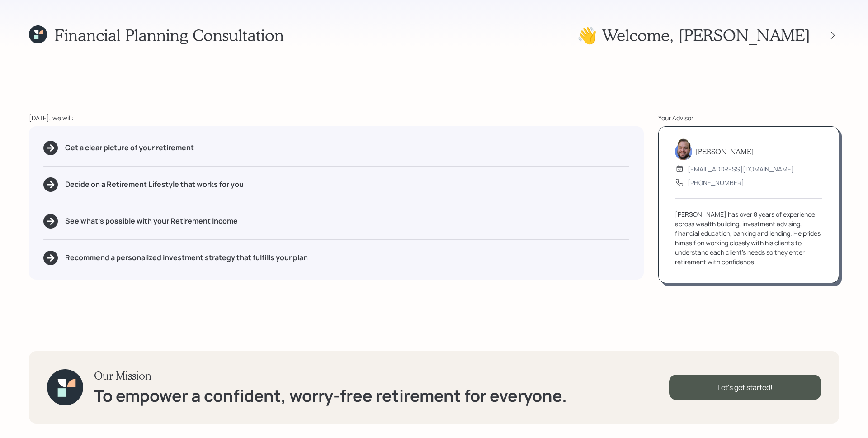 The height and width of the screenshot is (438, 868). I want to click on div: Let's get started!, so click(745, 387).